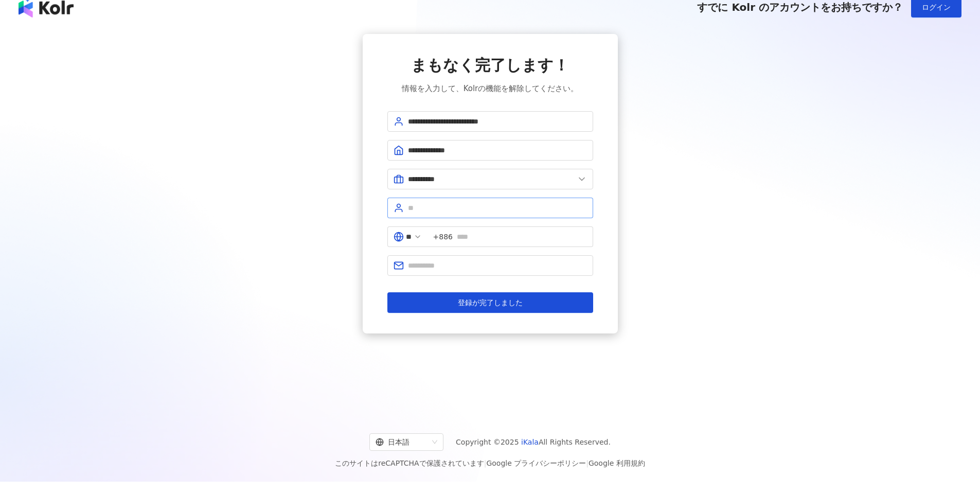  What do you see at coordinates (490, 89) in the screenshot?
I see `span: 情報を入力して、Kolrの機能を解除してください。` at bounding box center [490, 89].